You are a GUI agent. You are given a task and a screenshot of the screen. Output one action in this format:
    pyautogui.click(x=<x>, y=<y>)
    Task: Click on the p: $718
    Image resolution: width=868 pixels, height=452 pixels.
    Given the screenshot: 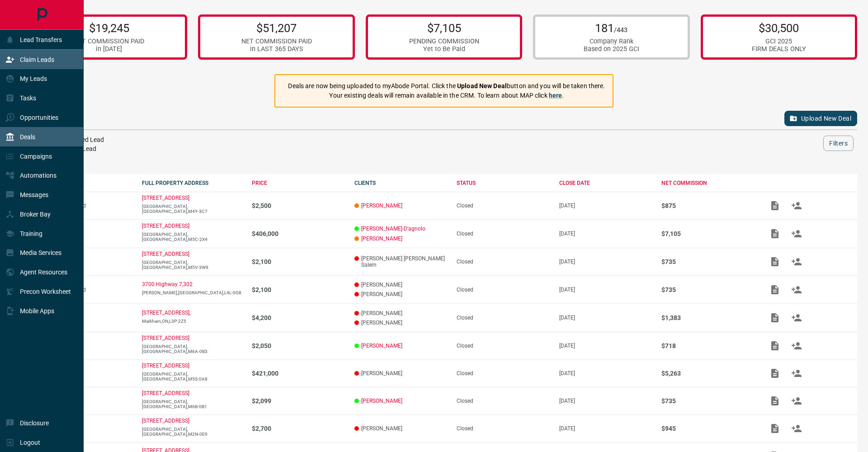 What is the action you would take?
    pyautogui.click(x=708, y=346)
    